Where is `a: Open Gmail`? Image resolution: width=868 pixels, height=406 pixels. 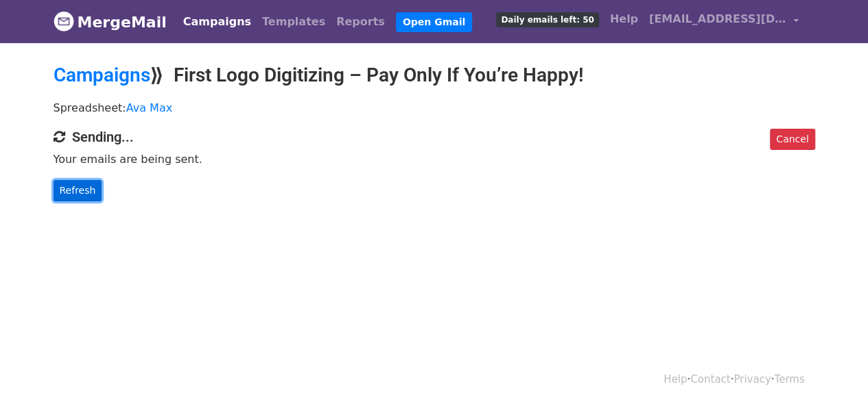 a: Open Gmail is located at coordinates (434, 22).